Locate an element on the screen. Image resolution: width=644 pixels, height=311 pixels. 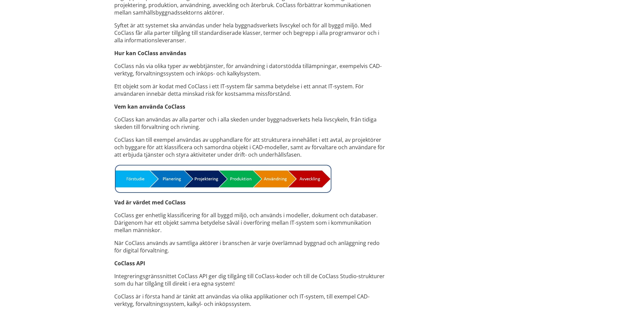
strong: Hur kan CoClass användas is located at coordinates (150, 53).